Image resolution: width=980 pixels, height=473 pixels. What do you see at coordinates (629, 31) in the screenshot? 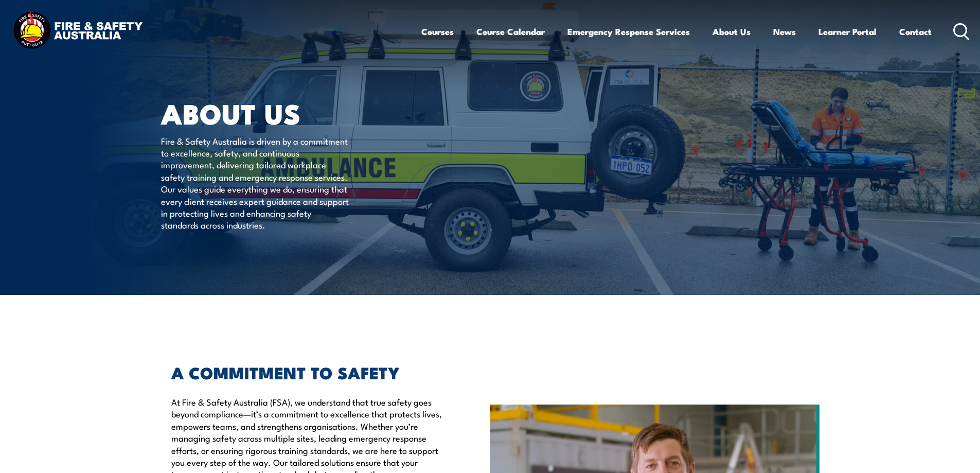
I see `a: Emergency Response Services` at bounding box center [629, 31].